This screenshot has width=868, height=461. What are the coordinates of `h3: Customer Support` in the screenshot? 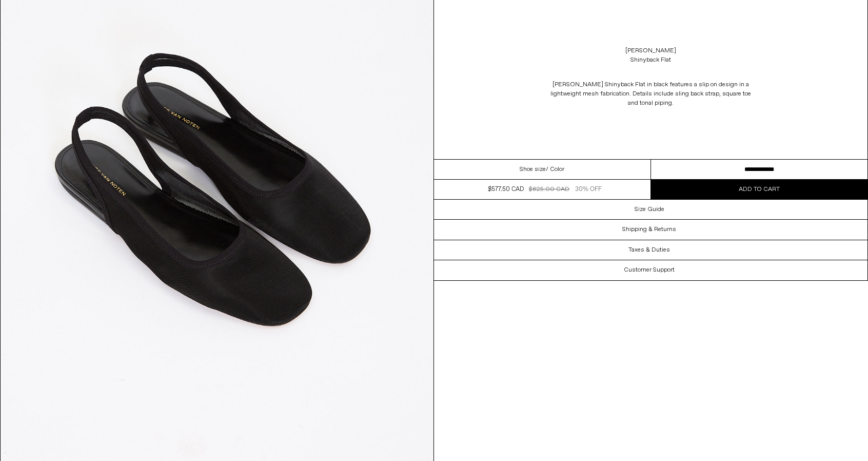 It's located at (649, 270).